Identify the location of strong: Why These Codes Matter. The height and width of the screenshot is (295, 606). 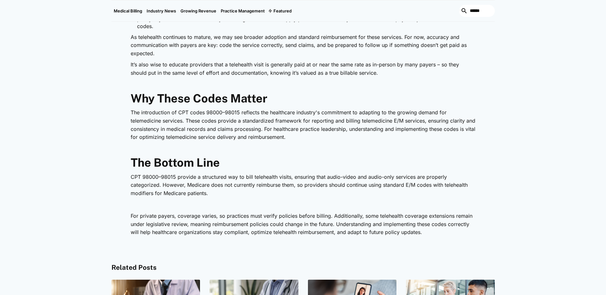
(199, 98).